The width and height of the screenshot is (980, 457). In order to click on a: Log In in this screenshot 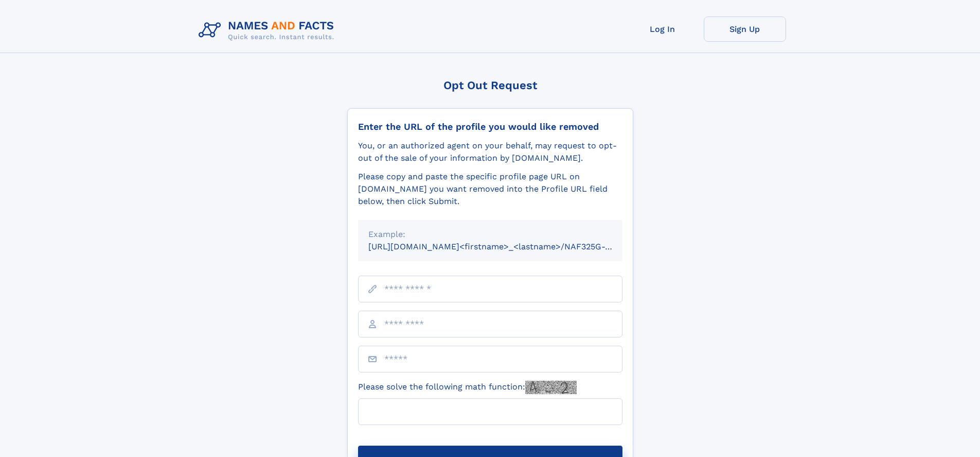, I will do `click(663, 29)`.